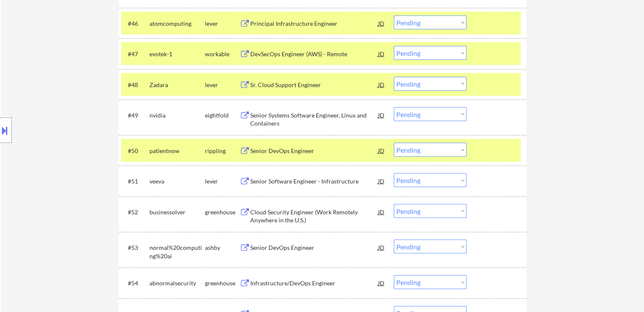 The height and width of the screenshot is (312, 644). Describe the element at coordinates (177, 212) in the screenshot. I see `div: businessolver` at that location.